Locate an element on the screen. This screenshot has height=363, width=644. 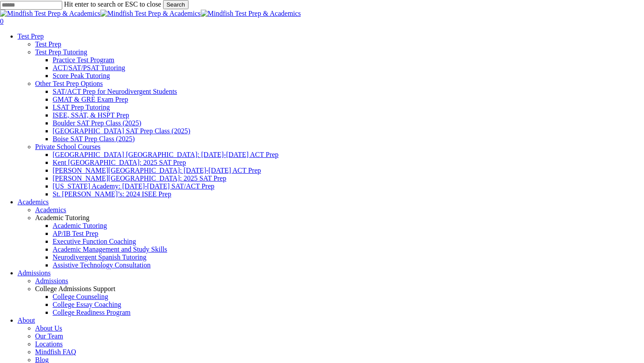
a: Assistive Technology Consultation is located at coordinates (102, 265).